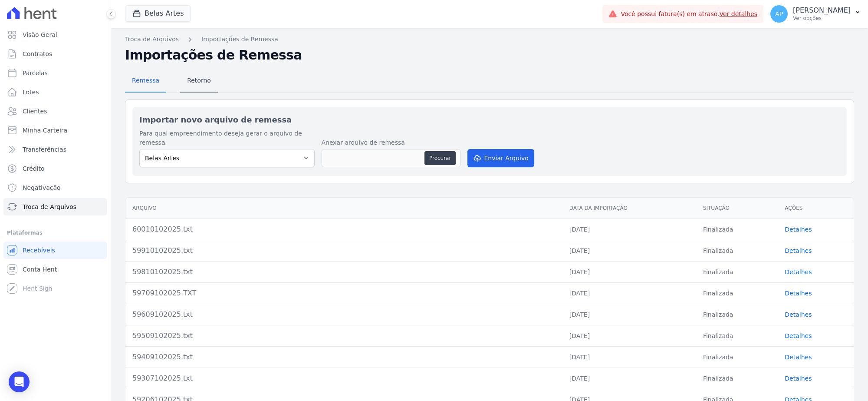  I want to click on a: Ver detalhes, so click(738, 14).